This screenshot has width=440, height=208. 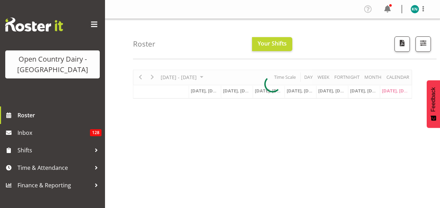 I want to click on span: Roster, so click(x=59, y=115).